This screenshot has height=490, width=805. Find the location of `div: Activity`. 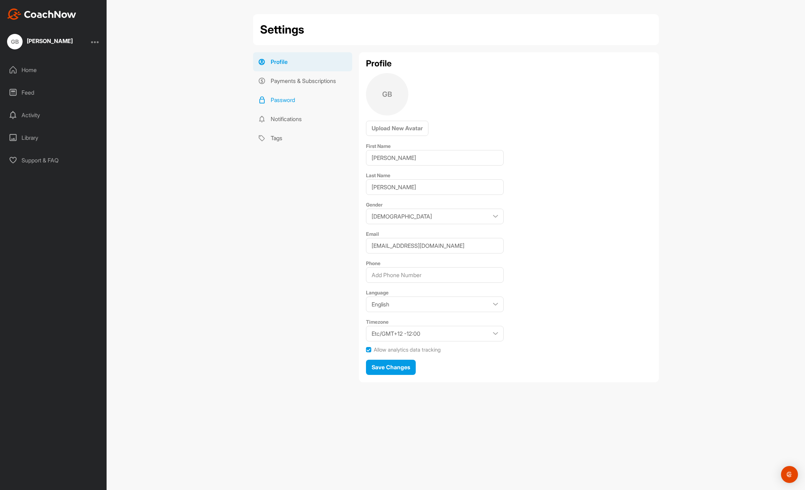

div: Activity is located at coordinates (54, 115).